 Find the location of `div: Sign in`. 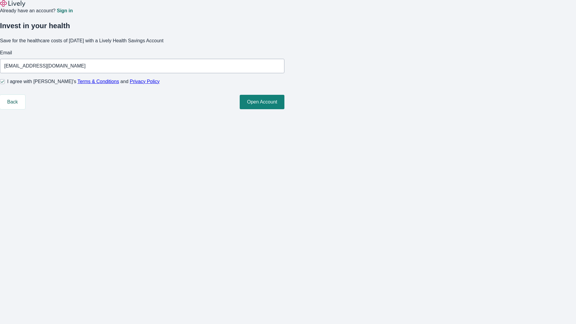

div: Sign in is located at coordinates (65, 11).